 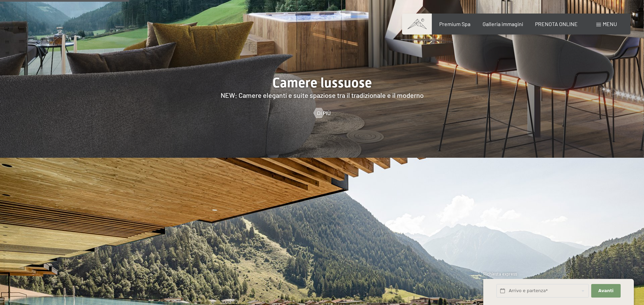 I want to click on span: Galleria immagini, so click(x=503, y=24).